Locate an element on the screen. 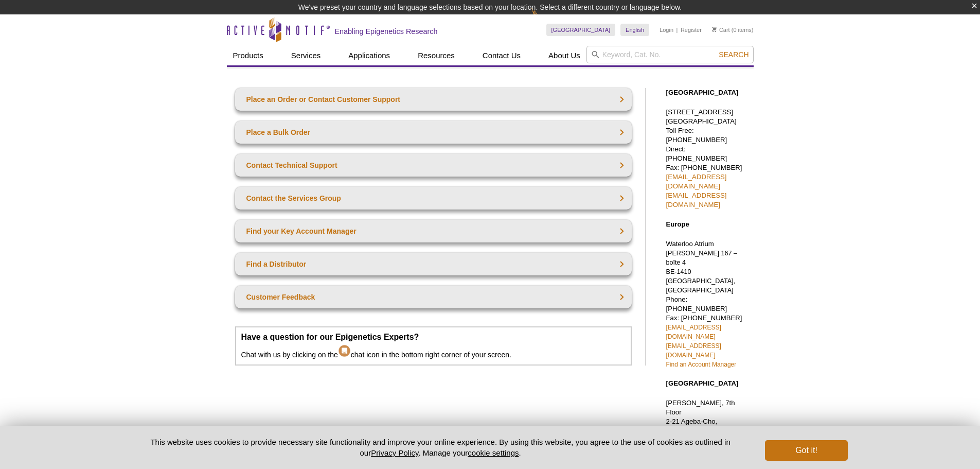 The image size is (980, 469). a: Applications is located at coordinates (369, 56).